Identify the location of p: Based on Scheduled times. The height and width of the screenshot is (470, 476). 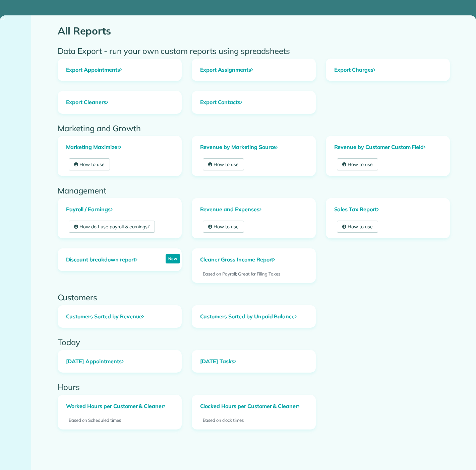
(120, 421).